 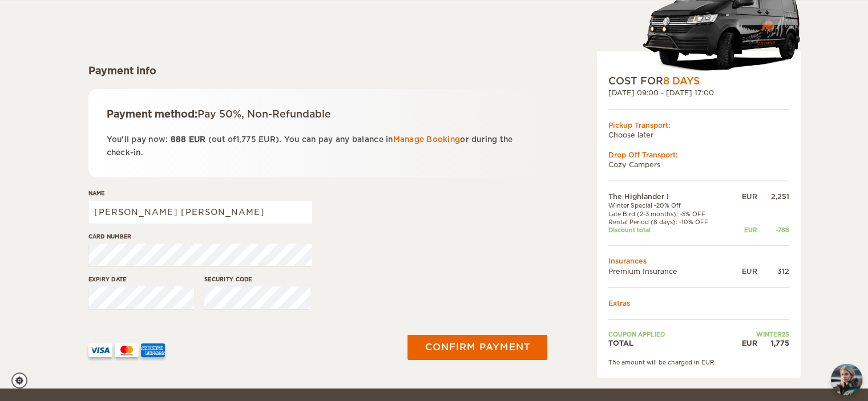 What do you see at coordinates (846, 379) in the screenshot?
I see `img: Freyja at Cozy Campers` at bounding box center [846, 379].